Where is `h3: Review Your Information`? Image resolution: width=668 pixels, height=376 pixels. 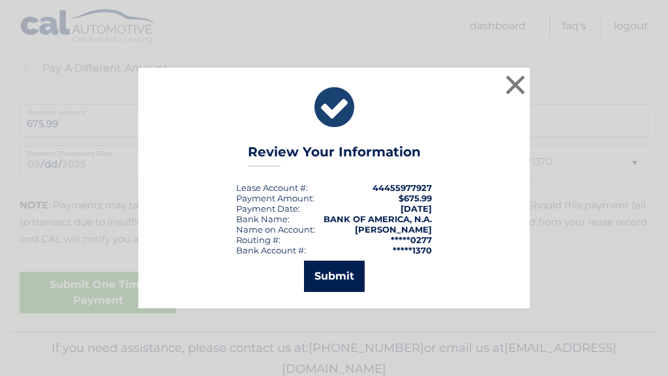 h3: Review Your Information is located at coordinates (334, 155).